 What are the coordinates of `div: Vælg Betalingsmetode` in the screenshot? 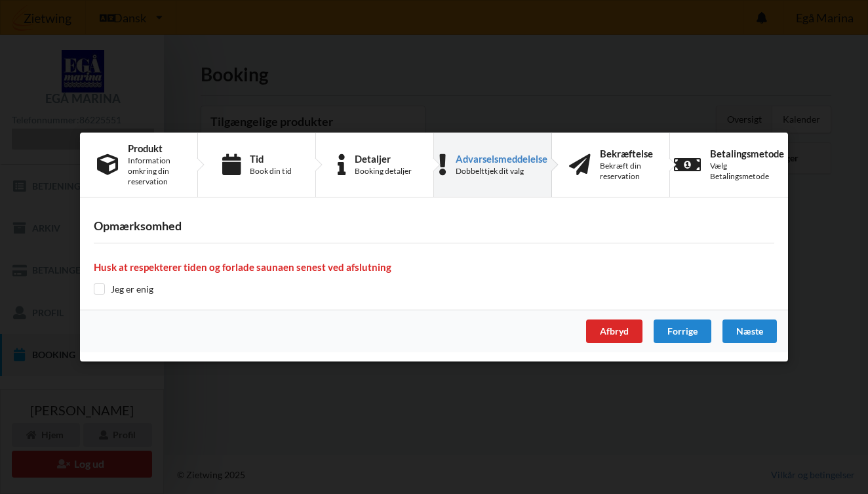 It's located at (747, 171).